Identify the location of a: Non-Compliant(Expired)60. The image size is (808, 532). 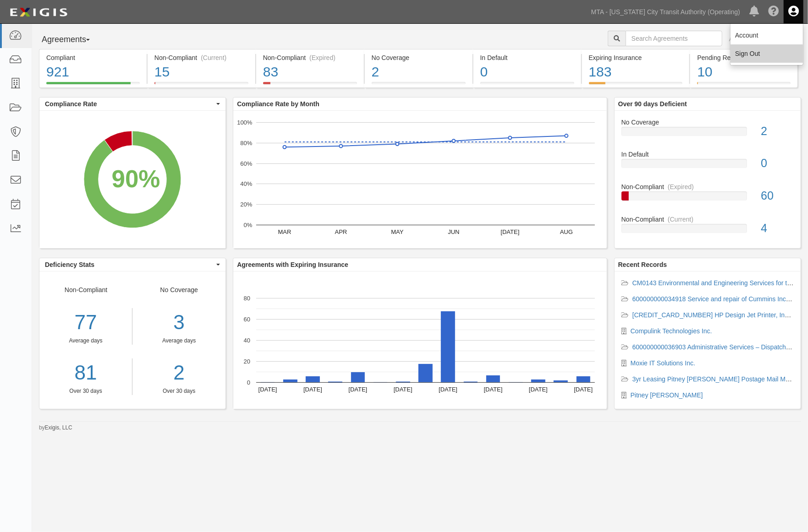
(708, 198).